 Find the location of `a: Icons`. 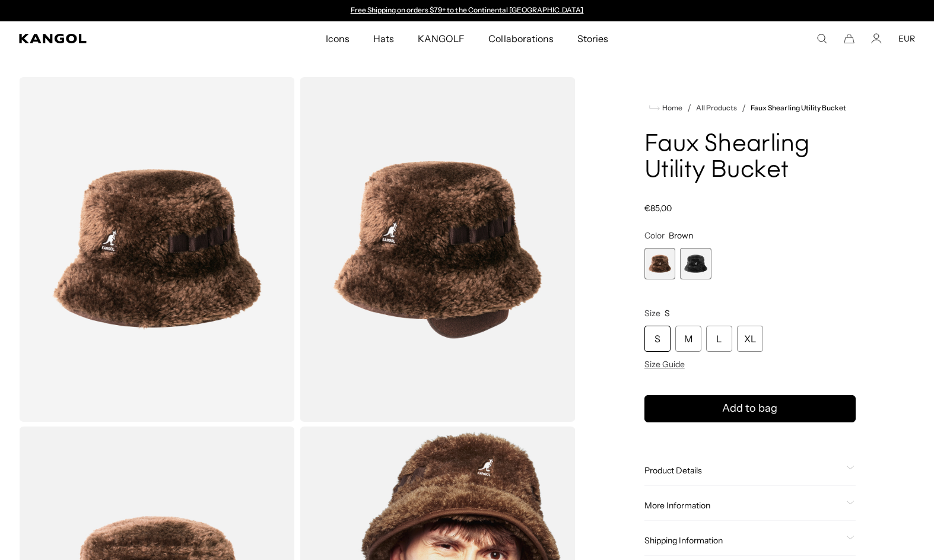

a: Icons is located at coordinates (338, 39).